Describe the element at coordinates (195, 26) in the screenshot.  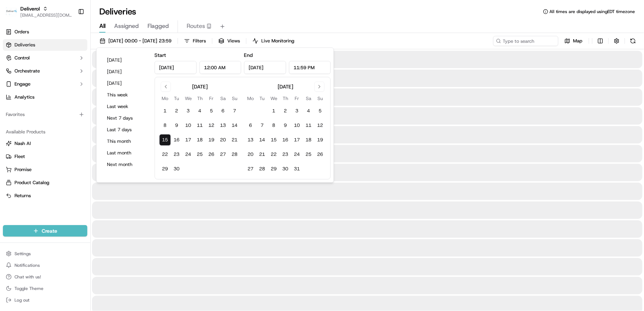
I see `span: Routes` at that location.